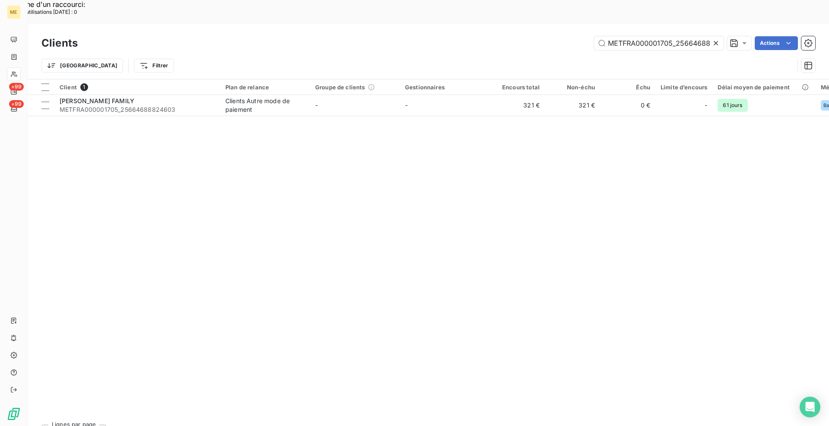 This screenshot has height=426, width=829. What do you see at coordinates (265, 87) in the screenshot?
I see `div: Plan de relance` at bounding box center [265, 87].